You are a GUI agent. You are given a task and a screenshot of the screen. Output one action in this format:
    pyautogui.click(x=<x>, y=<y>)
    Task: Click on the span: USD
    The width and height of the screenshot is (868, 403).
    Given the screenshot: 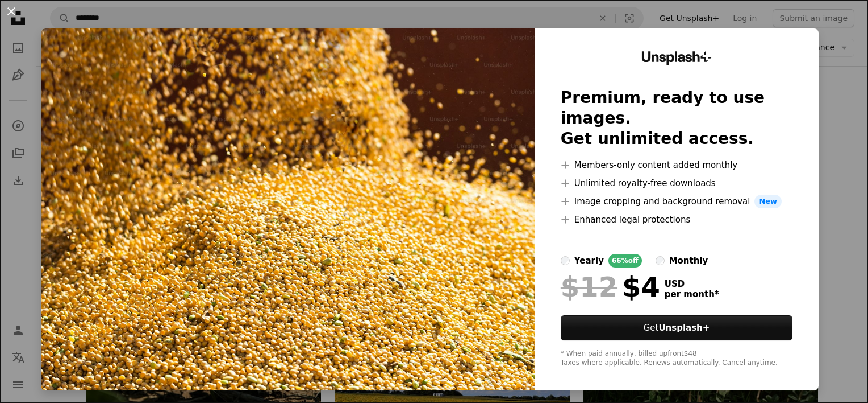 What is the action you would take?
    pyautogui.click(x=692, y=284)
    